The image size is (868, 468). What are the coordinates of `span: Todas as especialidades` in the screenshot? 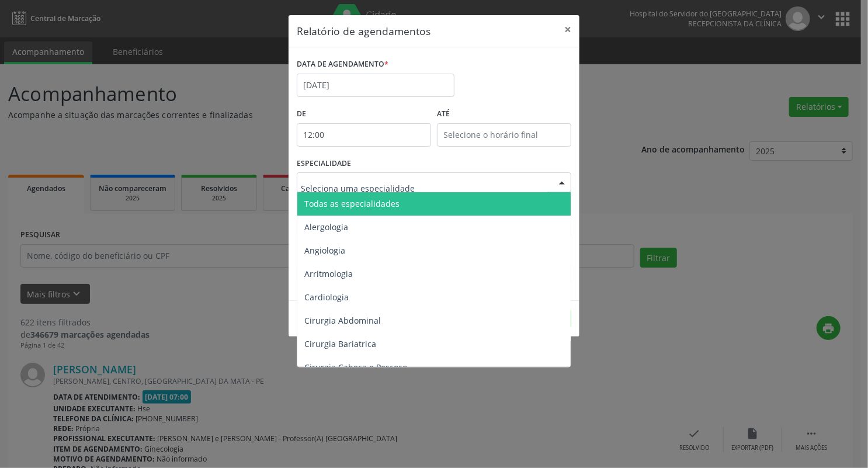 It's located at (352, 204).